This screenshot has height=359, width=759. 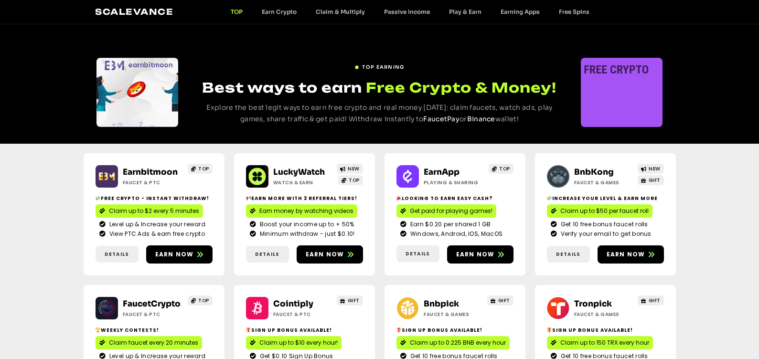 What do you see at coordinates (455, 234) in the screenshot?
I see `span: Windows, Android, IOS, MacOS` at bounding box center [455, 234].